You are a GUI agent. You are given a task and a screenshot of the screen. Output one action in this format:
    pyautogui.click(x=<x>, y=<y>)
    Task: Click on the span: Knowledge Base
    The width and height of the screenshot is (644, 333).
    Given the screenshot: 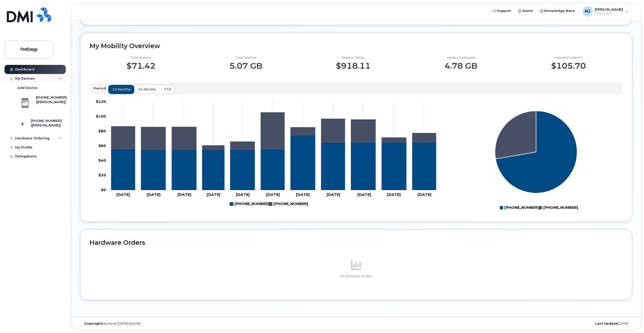 What is the action you would take?
    pyautogui.click(x=560, y=11)
    